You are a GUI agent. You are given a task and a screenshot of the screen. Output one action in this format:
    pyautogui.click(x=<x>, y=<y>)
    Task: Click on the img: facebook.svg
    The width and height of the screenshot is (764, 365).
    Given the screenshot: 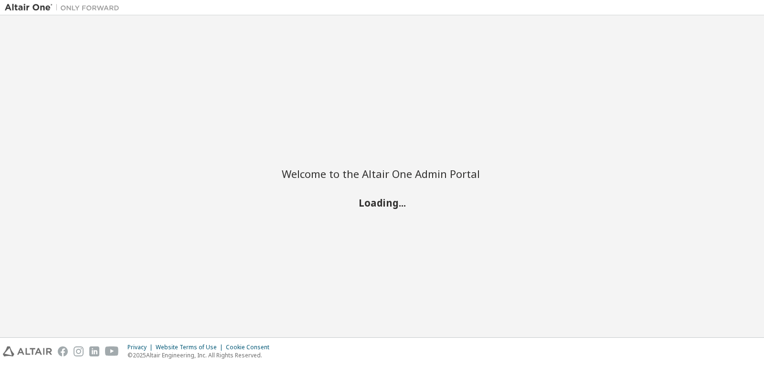 What is the action you would take?
    pyautogui.click(x=63, y=351)
    